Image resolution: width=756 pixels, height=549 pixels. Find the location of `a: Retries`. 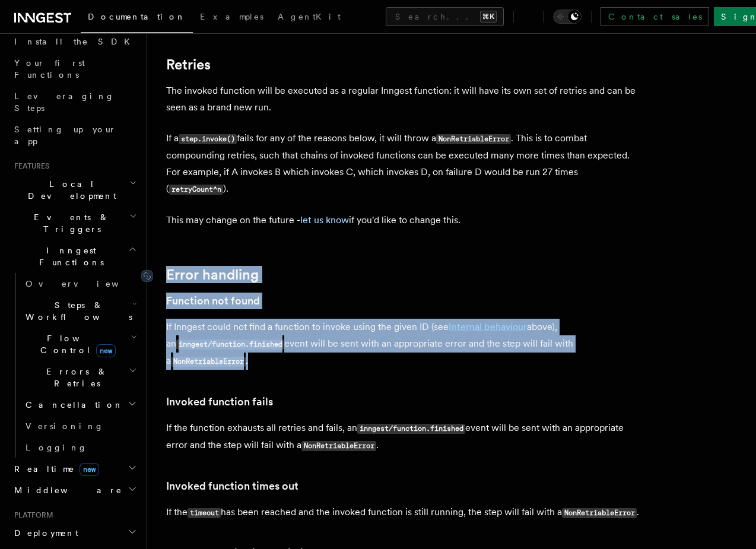

a: Retries is located at coordinates (188, 64).